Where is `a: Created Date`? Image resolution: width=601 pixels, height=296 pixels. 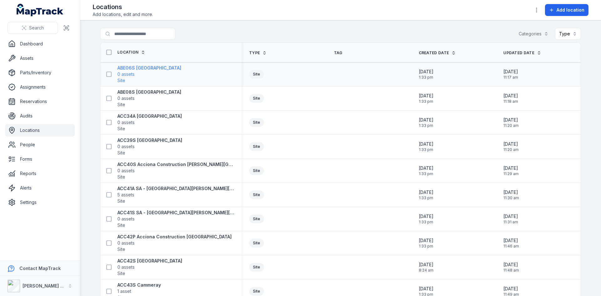
a: Created Date is located at coordinates (437, 53).